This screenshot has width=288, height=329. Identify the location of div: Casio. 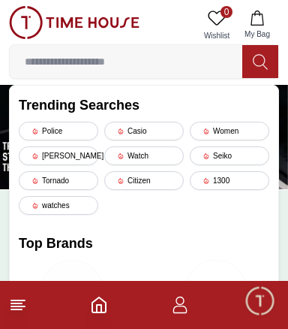
(144, 131).